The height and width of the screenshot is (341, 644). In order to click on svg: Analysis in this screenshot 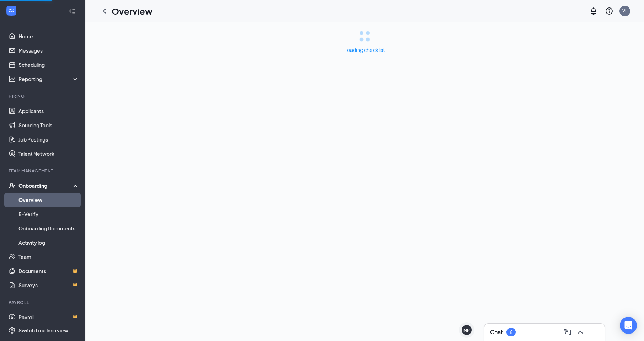, I will do `click(12, 79)`.